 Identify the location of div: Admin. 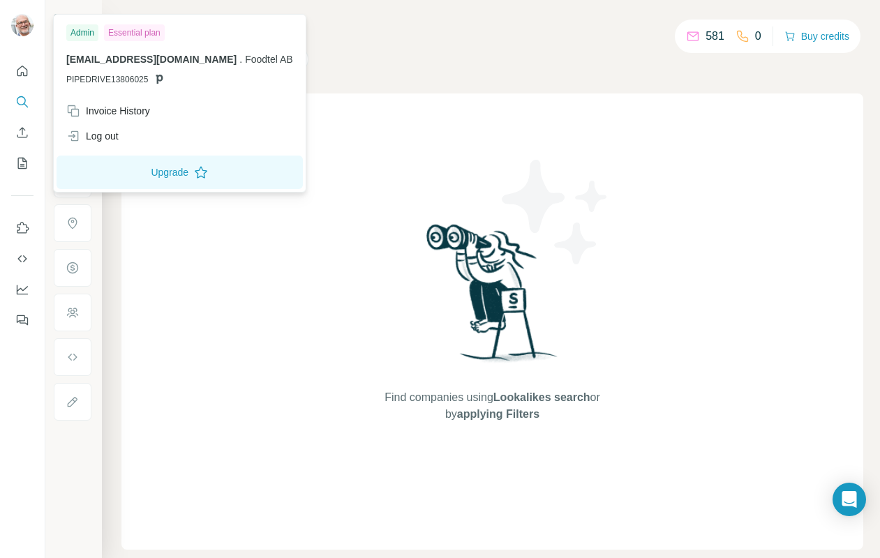
(82, 33).